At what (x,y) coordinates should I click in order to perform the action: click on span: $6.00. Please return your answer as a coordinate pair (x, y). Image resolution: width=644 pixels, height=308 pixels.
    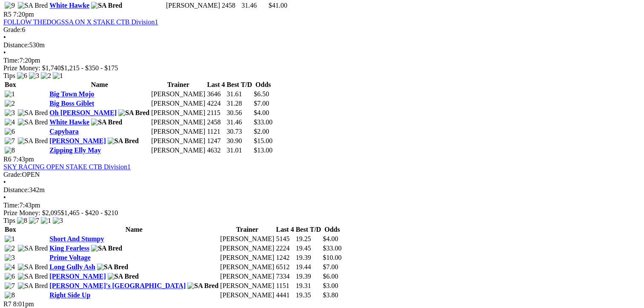
    Looking at the image, I should click on (330, 276).